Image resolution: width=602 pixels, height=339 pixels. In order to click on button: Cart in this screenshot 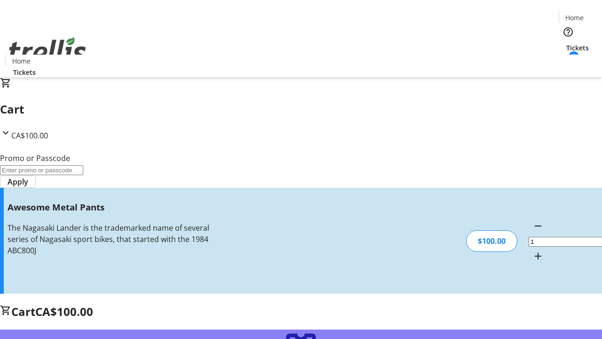, I will do `click(568, 62)`.